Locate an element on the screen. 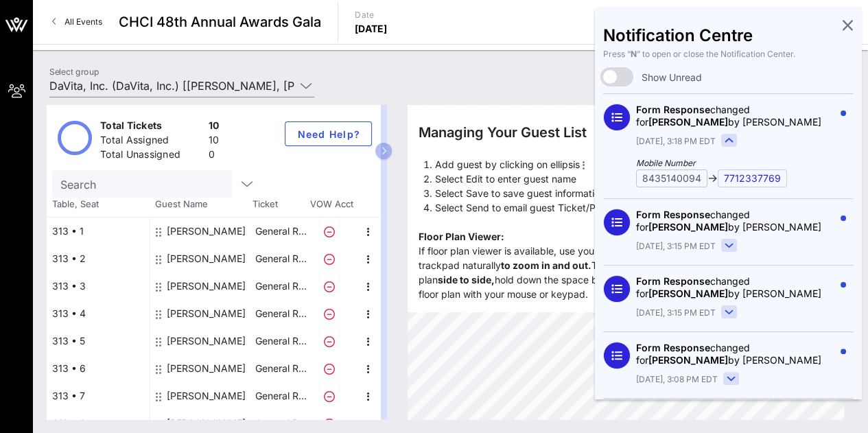 The height and width of the screenshot is (433, 868). span: All Events is located at coordinates (83, 21).